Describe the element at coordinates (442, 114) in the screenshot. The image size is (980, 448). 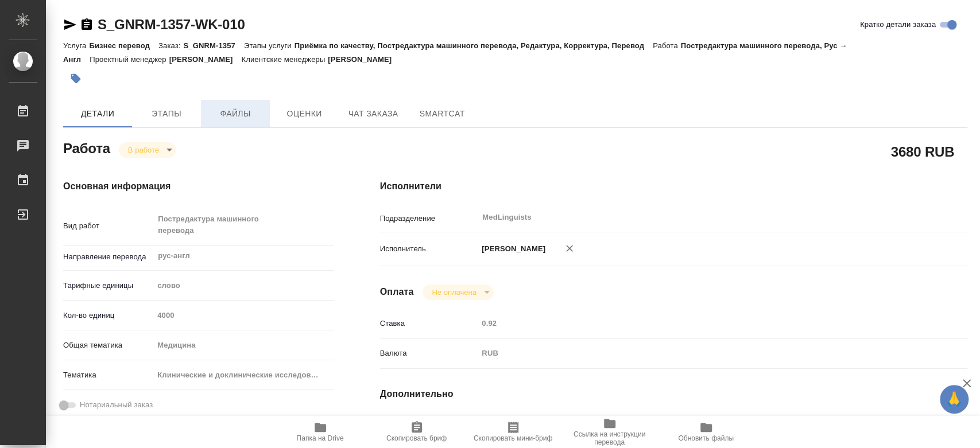
I see `span: SmartCat` at that location.